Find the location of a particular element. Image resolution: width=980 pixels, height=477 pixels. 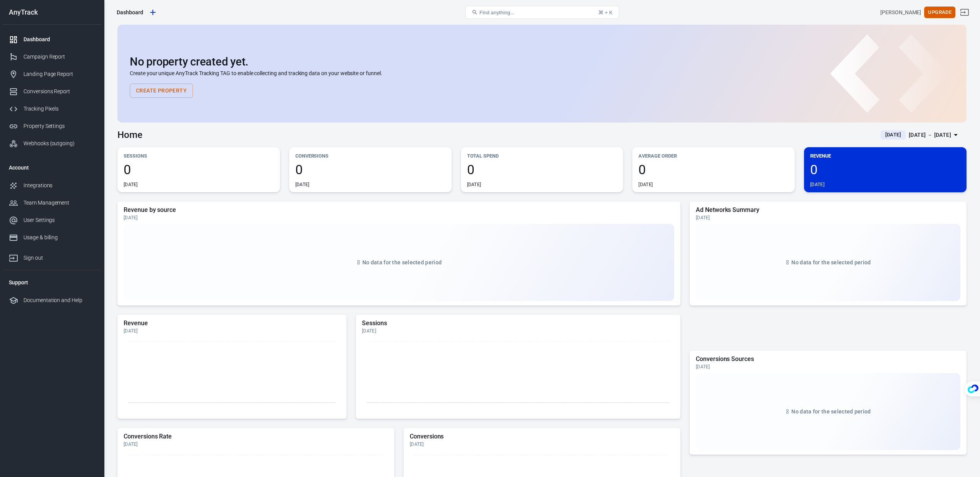

a: Campaign Report is located at coordinates (52, 56).